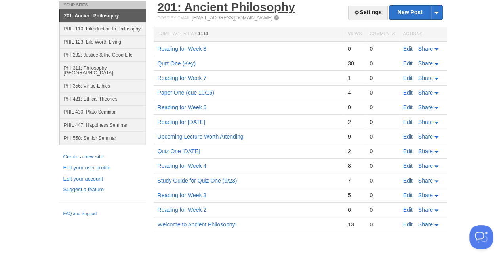 The image size is (501, 253). Describe the element at coordinates (355, 210) in the screenshot. I see `div: 6` at that location.